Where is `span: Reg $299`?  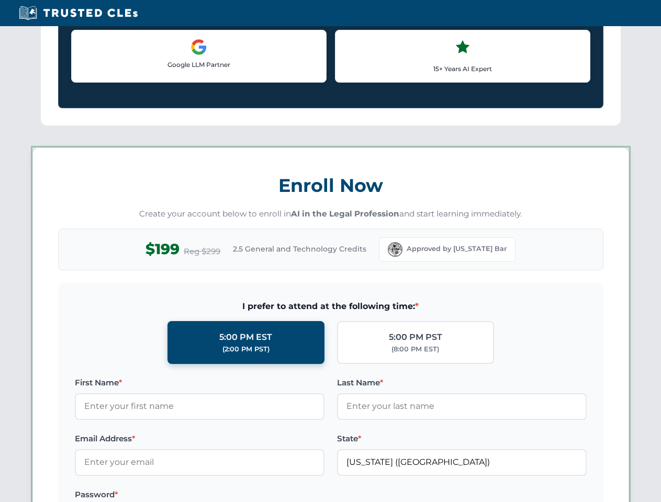
span: Reg $299 is located at coordinates (202, 252).